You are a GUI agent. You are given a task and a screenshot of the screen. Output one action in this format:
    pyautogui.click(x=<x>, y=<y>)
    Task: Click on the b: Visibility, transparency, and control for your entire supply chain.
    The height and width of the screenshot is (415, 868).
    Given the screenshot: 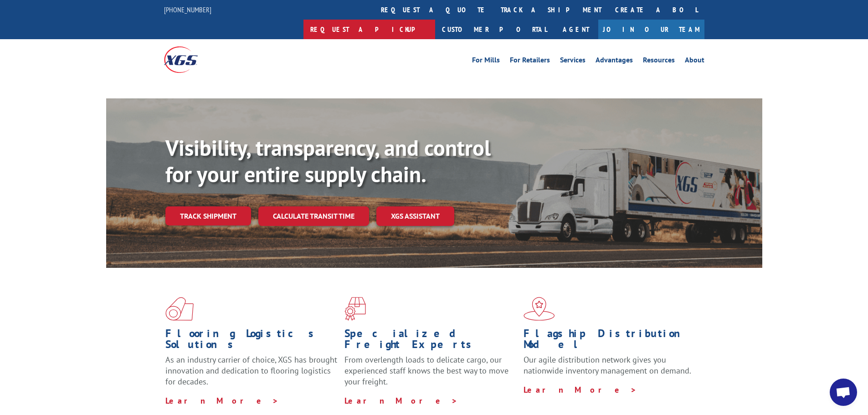 What is the action you would take?
    pyautogui.click(x=328, y=161)
    